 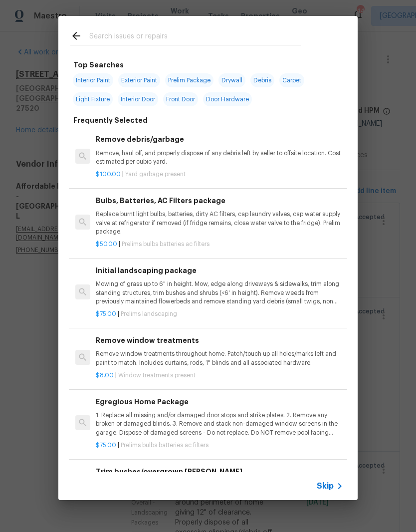 I want to click on span: Interior Door, so click(x=138, y=99).